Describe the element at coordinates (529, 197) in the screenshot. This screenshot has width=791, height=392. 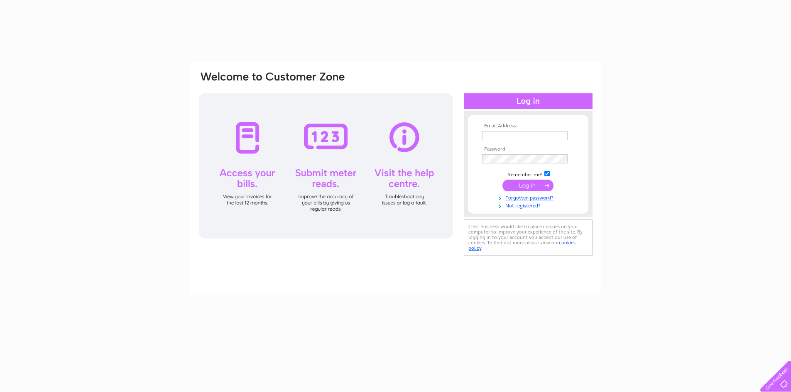
I see `a: Forgotten password?` at that location.